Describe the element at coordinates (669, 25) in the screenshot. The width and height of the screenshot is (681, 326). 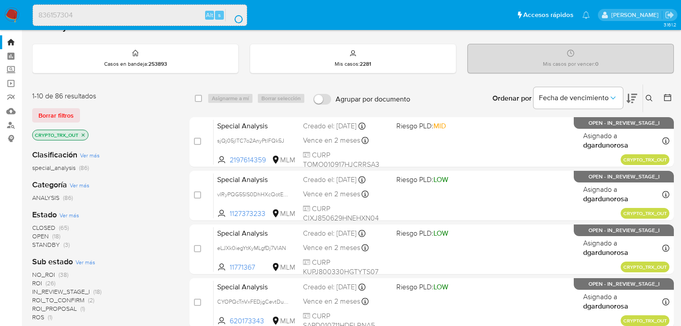
I see `span: 3.161.2` at that location.